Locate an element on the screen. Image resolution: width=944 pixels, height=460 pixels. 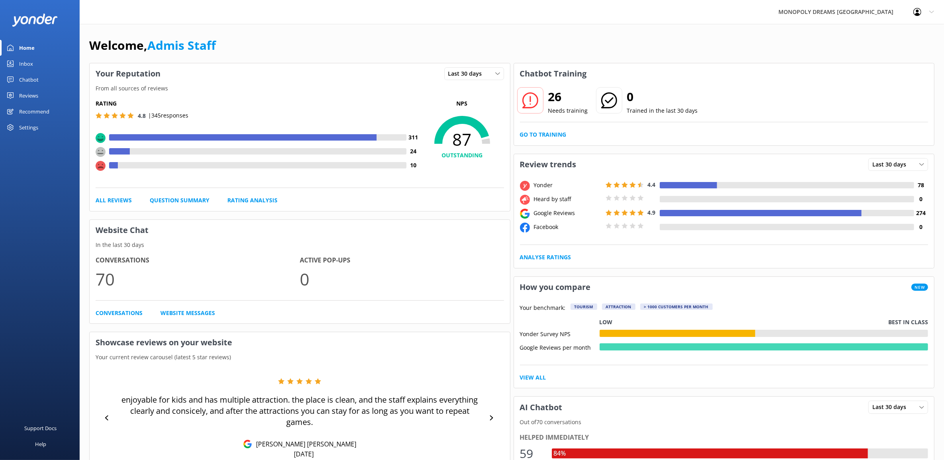
div: Support Docs is located at coordinates (41, 428).